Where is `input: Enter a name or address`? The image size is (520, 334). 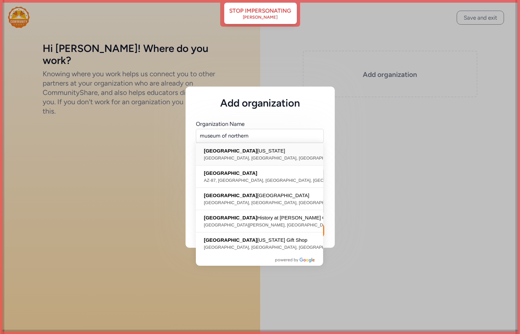 input: Enter a name or address is located at coordinates (260, 136).